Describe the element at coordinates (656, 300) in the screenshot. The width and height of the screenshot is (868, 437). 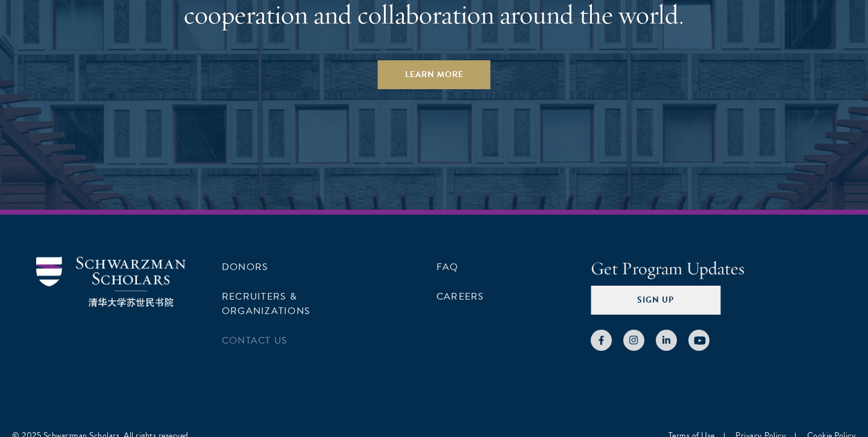
I see `button: Sign Up` at that location.